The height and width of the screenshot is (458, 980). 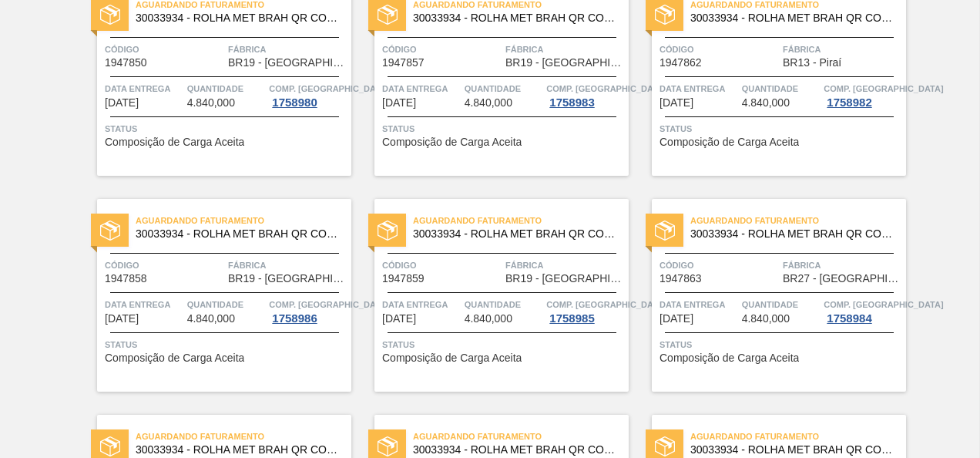 I want to click on span: 1947857, so click(x=403, y=63).